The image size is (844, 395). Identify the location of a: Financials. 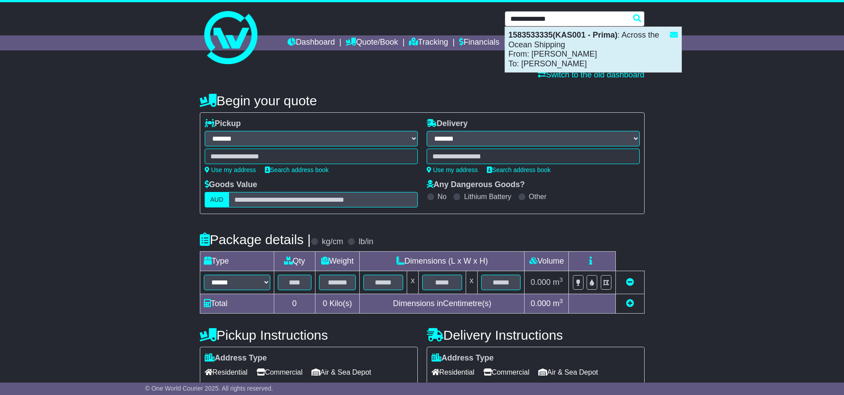
(479, 43).